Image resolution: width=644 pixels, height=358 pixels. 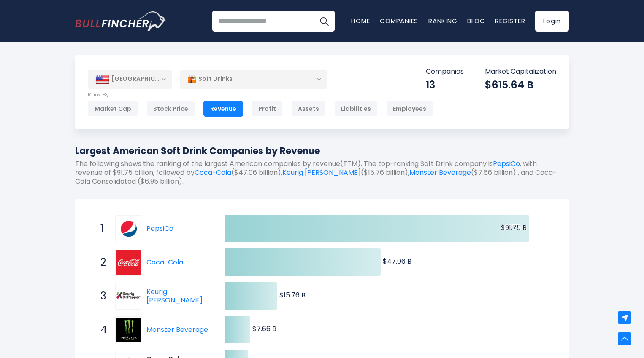 What do you see at coordinates (409, 109) in the screenshot?
I see `div: Employees` at bounding box center [409, 109].